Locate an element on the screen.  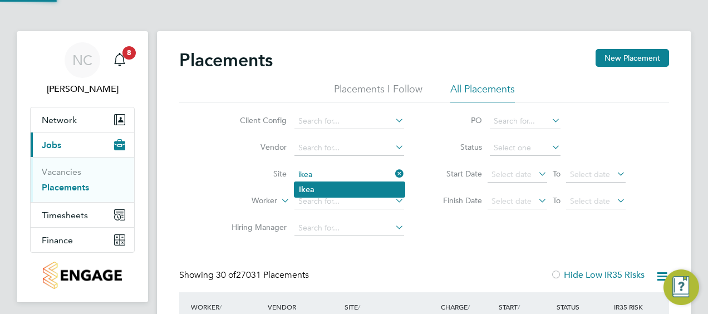
nav: Main navigation is located at coordinates (82, 167).